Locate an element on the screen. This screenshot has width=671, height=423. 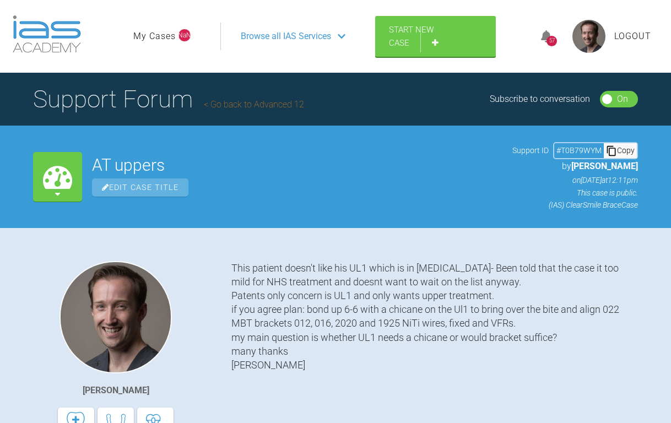
div: # T0B79WYM is located at coordinates (579, 150).